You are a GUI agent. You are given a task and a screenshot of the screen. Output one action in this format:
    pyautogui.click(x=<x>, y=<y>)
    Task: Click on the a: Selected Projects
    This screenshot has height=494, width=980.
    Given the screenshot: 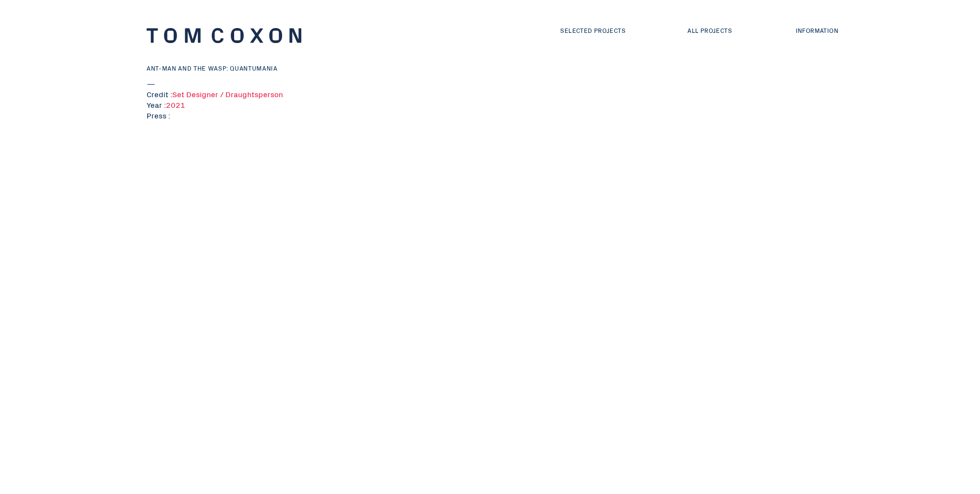 What is the action you would take?
    pyautogui.click(x=593, y=30)
    